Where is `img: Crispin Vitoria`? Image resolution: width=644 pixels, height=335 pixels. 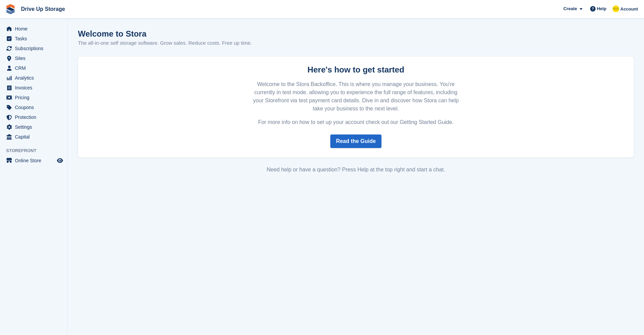 img: Crispin Vitoria is located at coordinates (616, 9).